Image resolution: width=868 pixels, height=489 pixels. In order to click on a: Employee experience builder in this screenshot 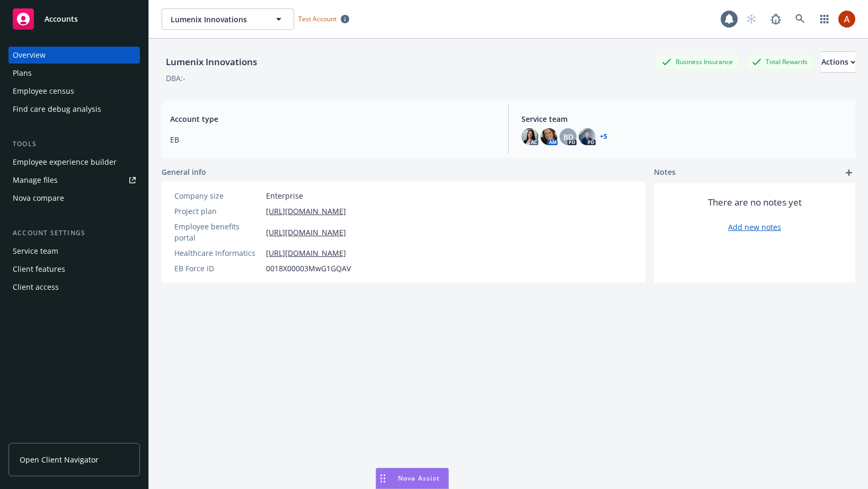, I will do `click(75, 162)`.